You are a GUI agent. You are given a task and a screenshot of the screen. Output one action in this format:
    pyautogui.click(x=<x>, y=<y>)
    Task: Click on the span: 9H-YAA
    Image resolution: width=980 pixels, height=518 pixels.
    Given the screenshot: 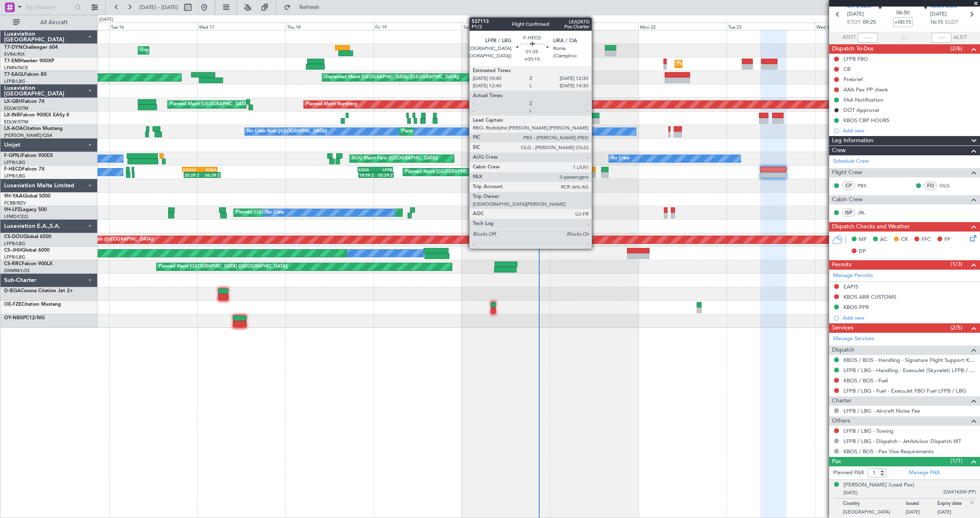 What is the action you would take?
    pyautogui.click(x=13, y=197)
    